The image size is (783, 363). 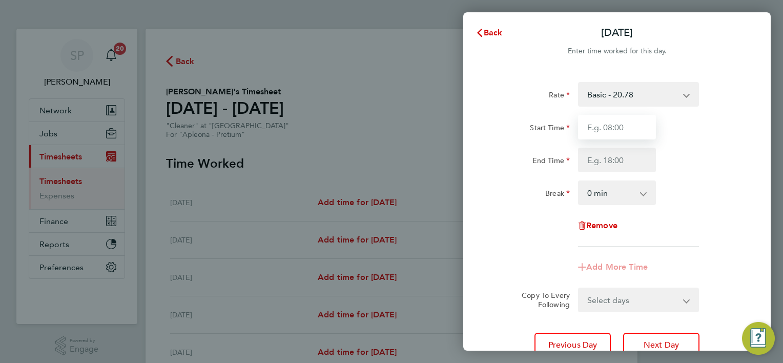 What do you see at coordinates (489, 33) in the screenshot?
I see `button: Back` at bounding box center [489, 33].